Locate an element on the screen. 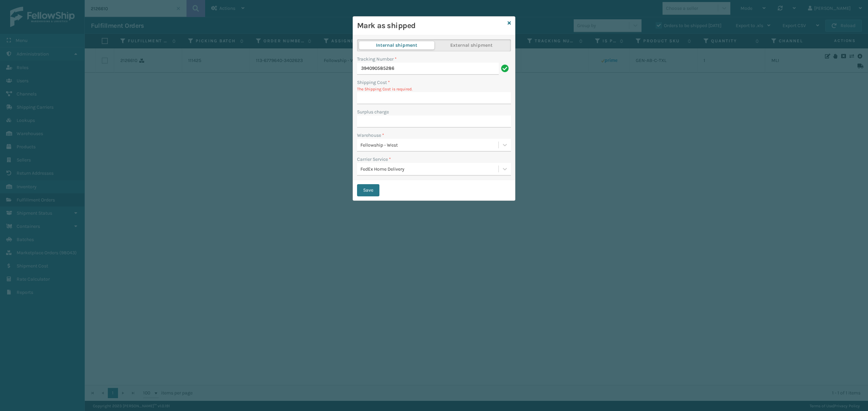 The height and width of the screenshot is (411, 868). h3: Mark as shipped is located at coordinates (431, 25).